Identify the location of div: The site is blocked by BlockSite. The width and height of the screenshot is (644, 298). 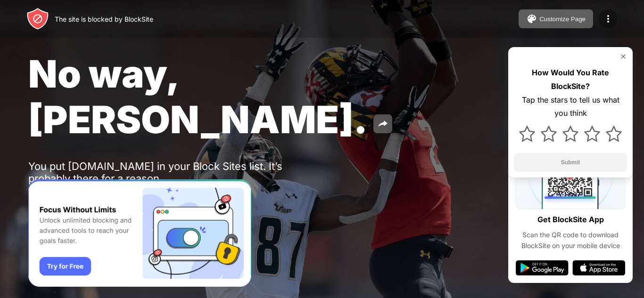
(104, 19).